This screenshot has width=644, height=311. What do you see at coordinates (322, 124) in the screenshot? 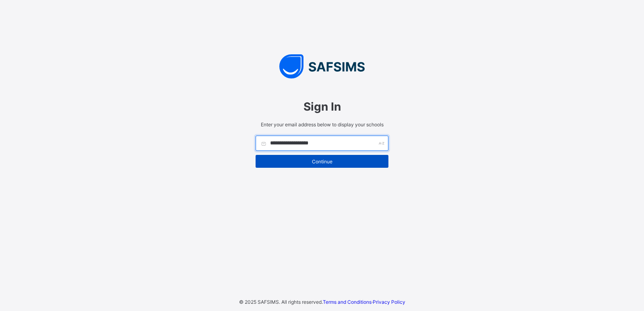
I see `span: Enter your email address below to display your schools` at bounding box center [322, 124].